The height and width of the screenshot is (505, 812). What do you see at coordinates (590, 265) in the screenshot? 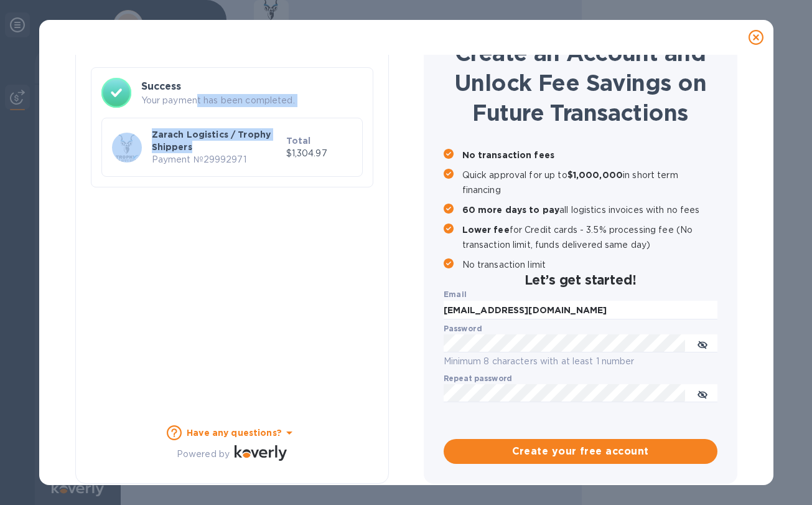
I see `p: No transaction limit` at bounding box center [590, 265].